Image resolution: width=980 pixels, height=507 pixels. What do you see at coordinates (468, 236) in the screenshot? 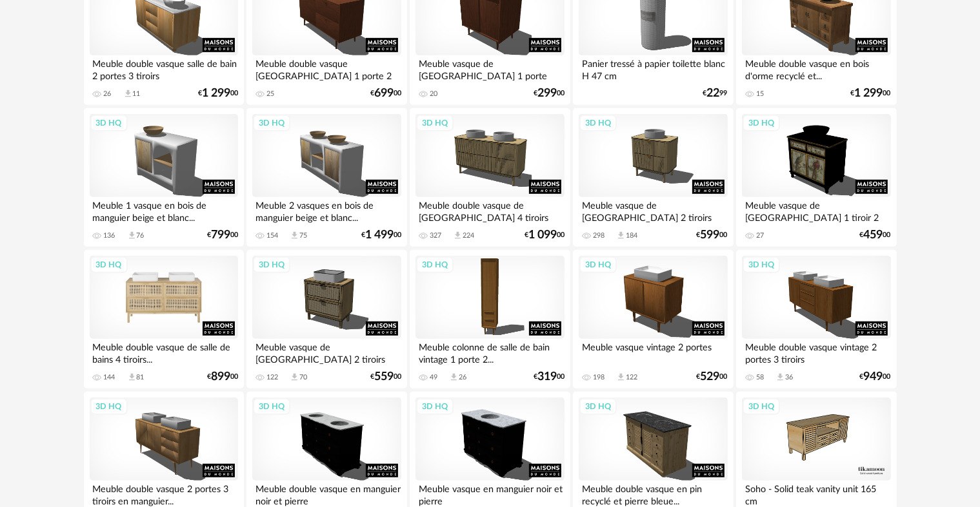
I see `div: 224` at bounding box center [468, 236].